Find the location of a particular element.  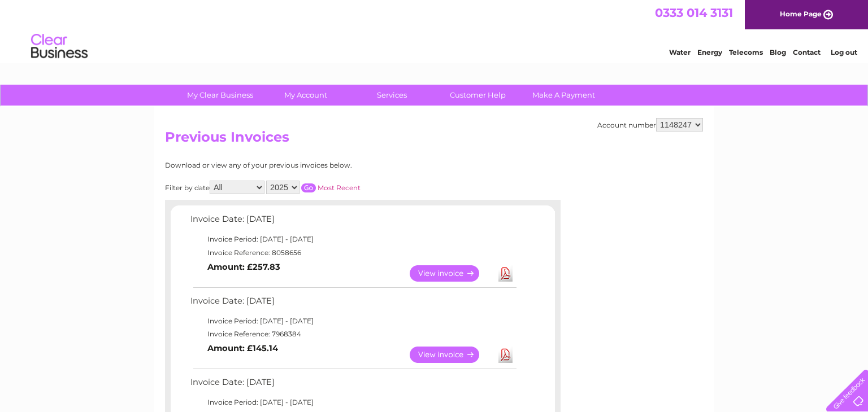

a: Log out is located at coordinates (844, 52).